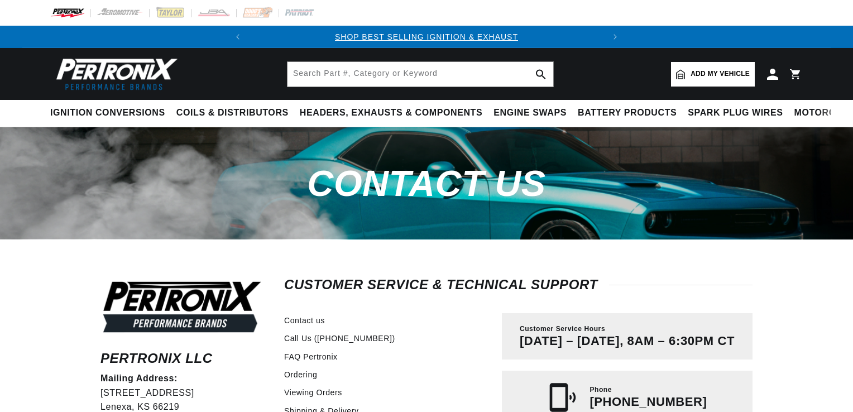 The width and height of the screenshot is (853, 412). Describe the element at coordinates (311, 357) in the screenshot. I see `a: FAQ Pertronix` at that location.